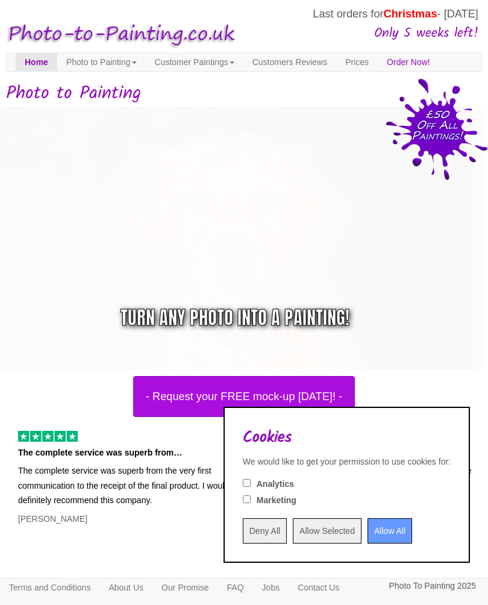  What do you see at coordinates (127, 453) in the screenshot?
I see `p: The complete service was superb from…` at bounding box center [127, 453].